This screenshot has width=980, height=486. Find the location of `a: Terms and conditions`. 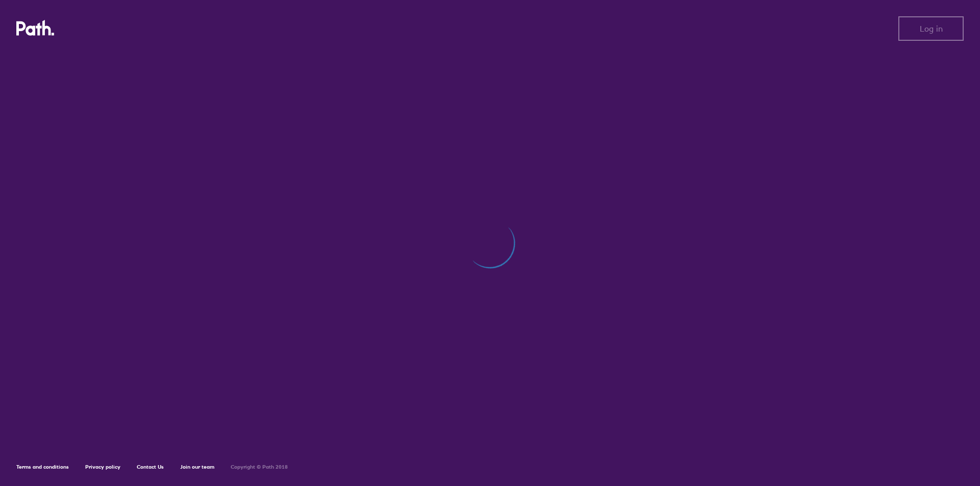

a: Terms and conditions is located at coordinates (42, 467).